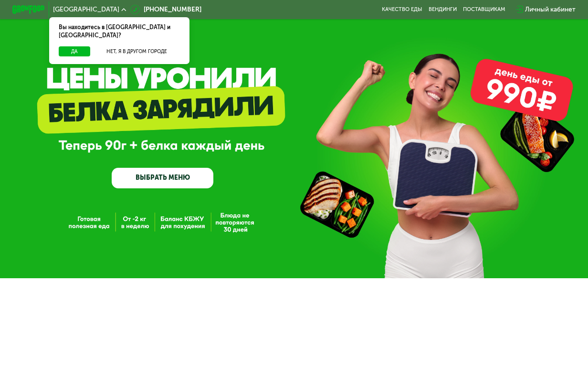  What do you see at coordinates (550, 10) in the screenshot?
I see `div: Личный кабинет` at bounding box center [550, 10].